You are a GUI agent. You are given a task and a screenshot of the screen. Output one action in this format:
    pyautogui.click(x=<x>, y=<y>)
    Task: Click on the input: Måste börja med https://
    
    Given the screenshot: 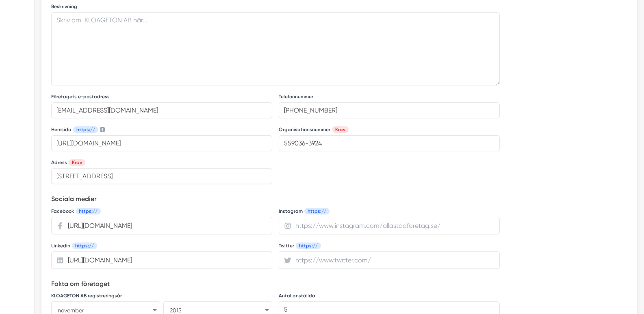 What is the action you would take?
    pyautogui.click(x=162, y=143)
    